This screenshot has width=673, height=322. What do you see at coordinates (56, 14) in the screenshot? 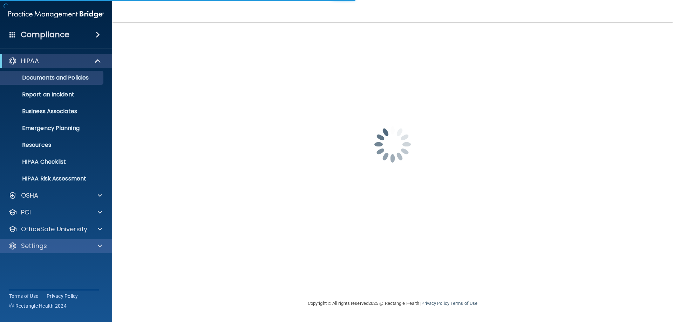
I see `img: PMB logo` at bounding box center [56, 14].